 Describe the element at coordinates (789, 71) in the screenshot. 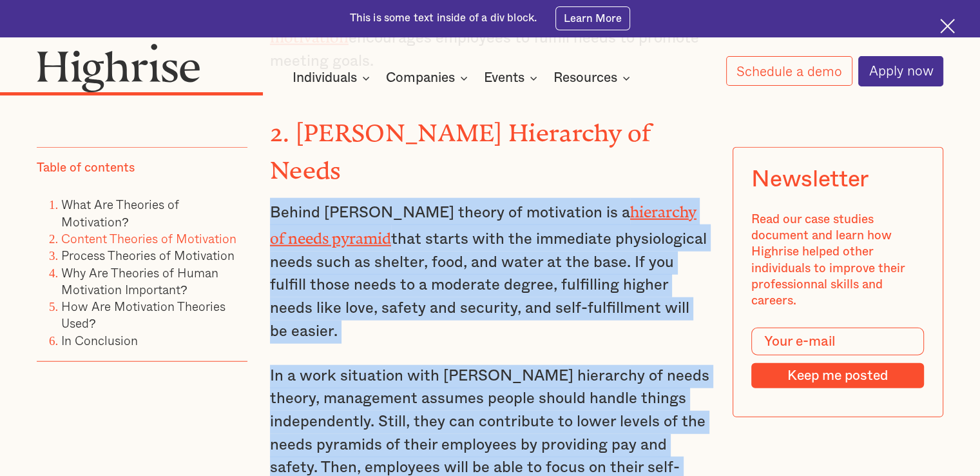

I see `a: Schedule a demo` at that location.